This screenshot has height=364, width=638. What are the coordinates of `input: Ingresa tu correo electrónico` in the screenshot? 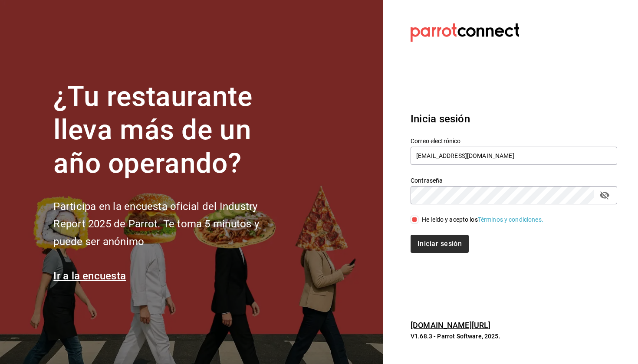 It's located at (514, 155).